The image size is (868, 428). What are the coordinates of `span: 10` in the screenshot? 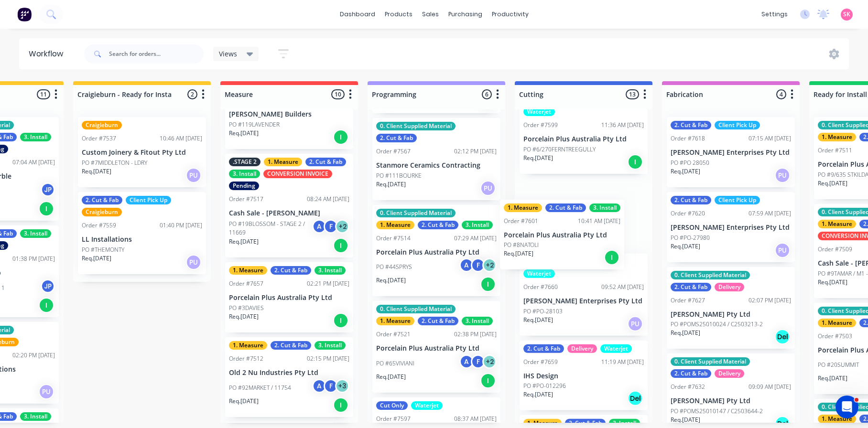 It's located at (338, 94).